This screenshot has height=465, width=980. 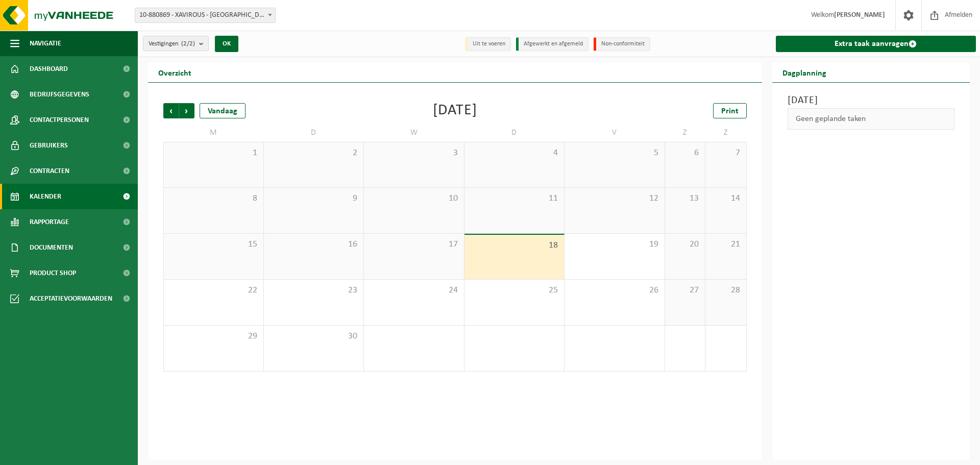 What do you see at coordinates (51, 248) in the screenshot?
I see `span: Documenten` at bounding box center [51, 248].